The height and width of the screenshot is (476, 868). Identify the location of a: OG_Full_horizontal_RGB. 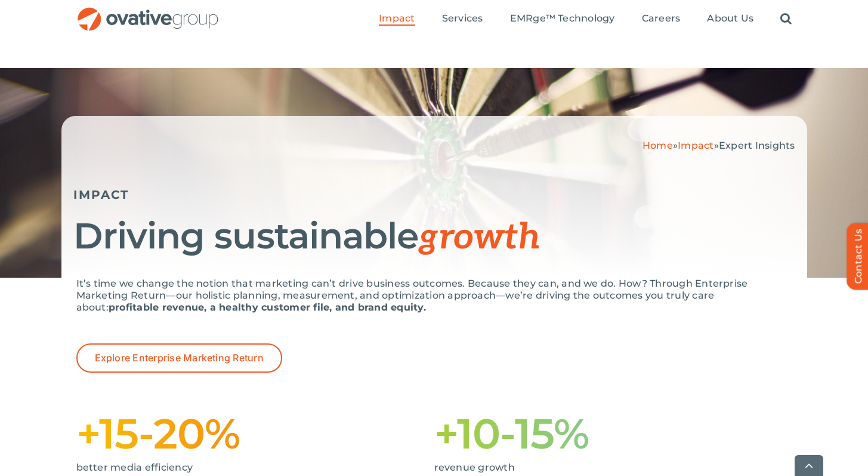
(148, 11).